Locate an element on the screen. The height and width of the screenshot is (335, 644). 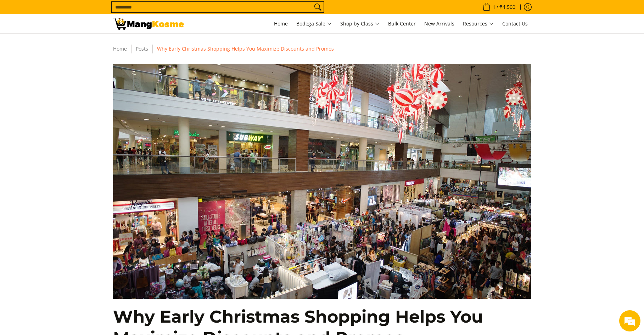
a: Resources is located at coordinates (478, 24).